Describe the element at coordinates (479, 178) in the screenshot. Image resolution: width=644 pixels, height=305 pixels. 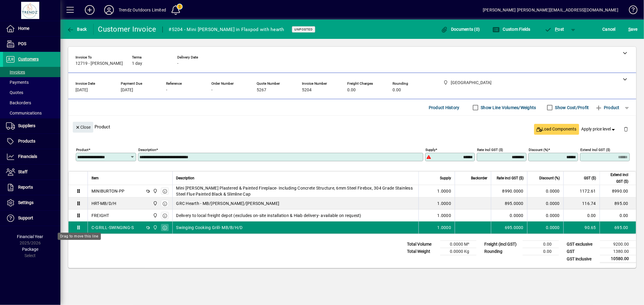
I see `span: Backorder` at that location.